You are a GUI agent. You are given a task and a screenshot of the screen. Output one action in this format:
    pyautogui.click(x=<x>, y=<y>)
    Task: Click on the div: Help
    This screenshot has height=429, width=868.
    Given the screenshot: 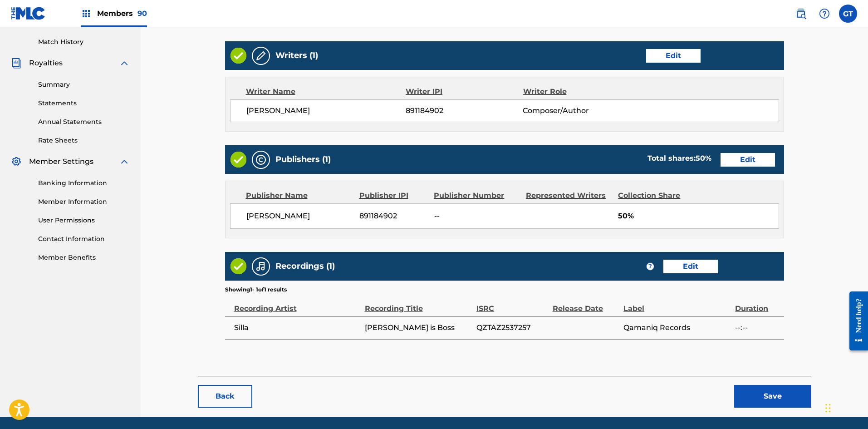 What is the action you would take?
    pyautogui.click(x=825, y=14)
    